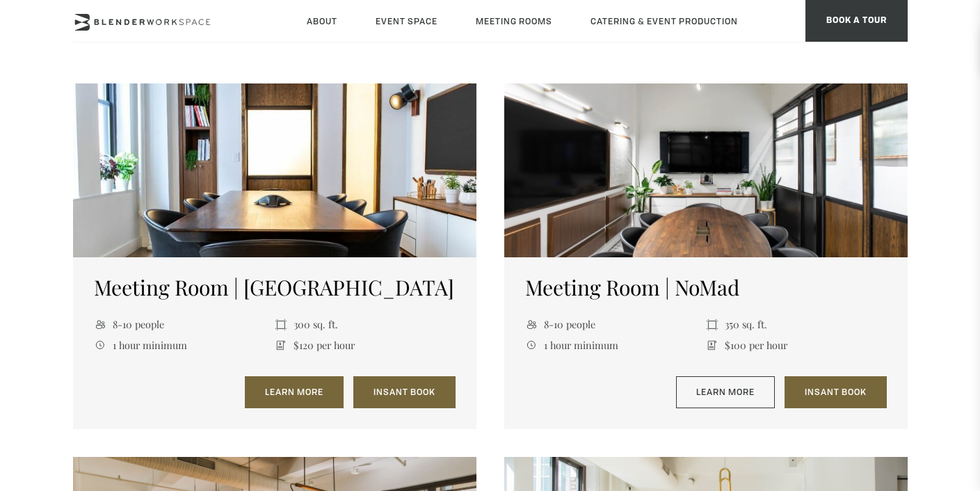  What do you see at coordinates (796, 324) in the screenshot?
I see `li: 350 sq. ft.` at bounding box center [796, 324].